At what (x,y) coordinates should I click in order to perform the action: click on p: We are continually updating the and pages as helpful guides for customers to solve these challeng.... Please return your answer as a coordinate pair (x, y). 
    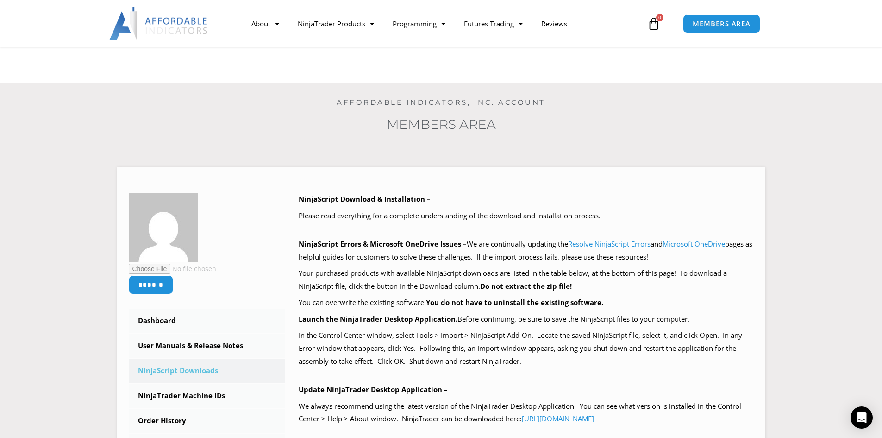
    Looking at the image, I should click on (526, 251).